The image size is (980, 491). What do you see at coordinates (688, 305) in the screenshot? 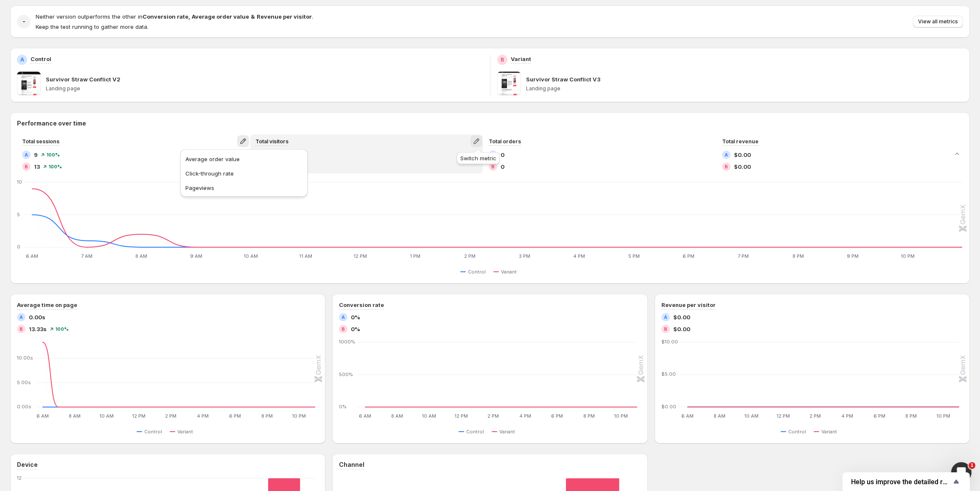
I see `h3: Revenue per visitor` at bounding box center [688, 305].